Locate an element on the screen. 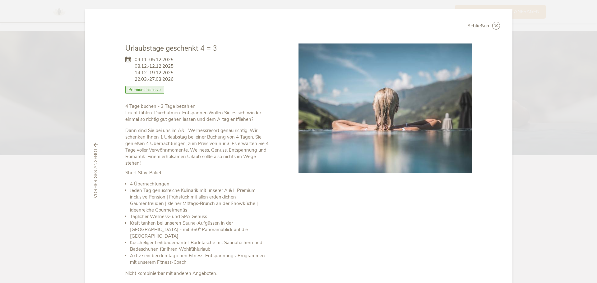 Image resolution: width=597 pixels, height=283 pixels. img: Urlaubstage geschenkt 4 = 3 is located at coordinates (385, 109).